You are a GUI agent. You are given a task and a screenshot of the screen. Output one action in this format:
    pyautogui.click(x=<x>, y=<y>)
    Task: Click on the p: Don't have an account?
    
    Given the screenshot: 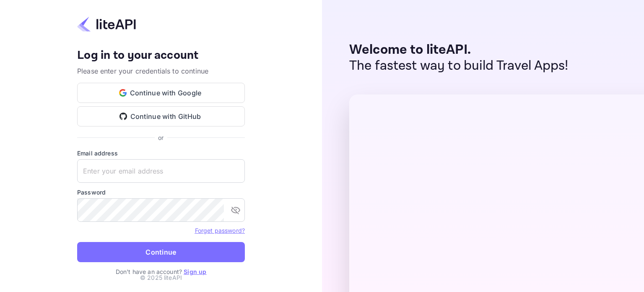 What is the action you would take?
    pyautogui.click(x=161, y=271)
    